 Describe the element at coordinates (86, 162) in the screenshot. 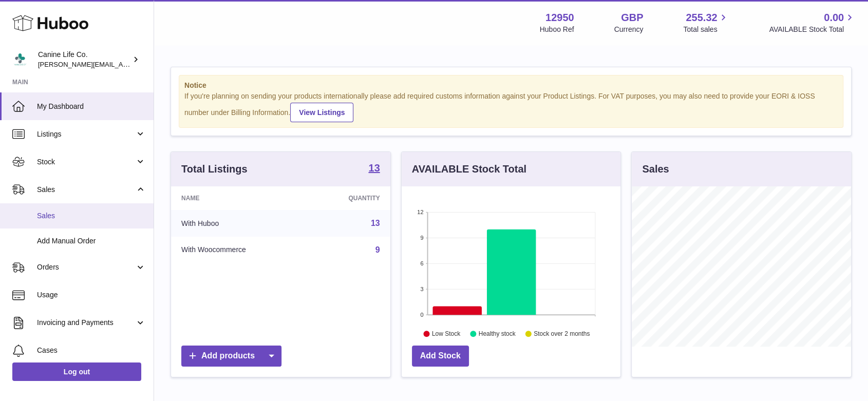

I see `span: Stock` at that location.